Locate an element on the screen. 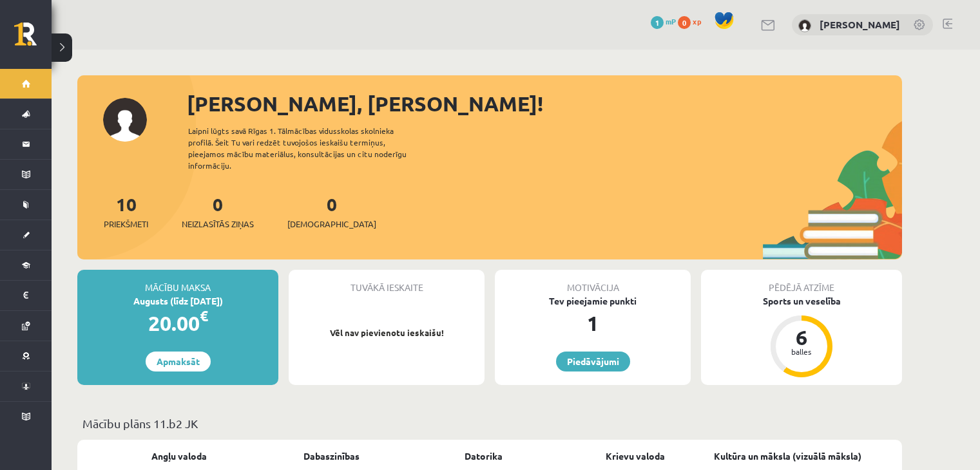  span: xp is located at coordinates (696, 22).